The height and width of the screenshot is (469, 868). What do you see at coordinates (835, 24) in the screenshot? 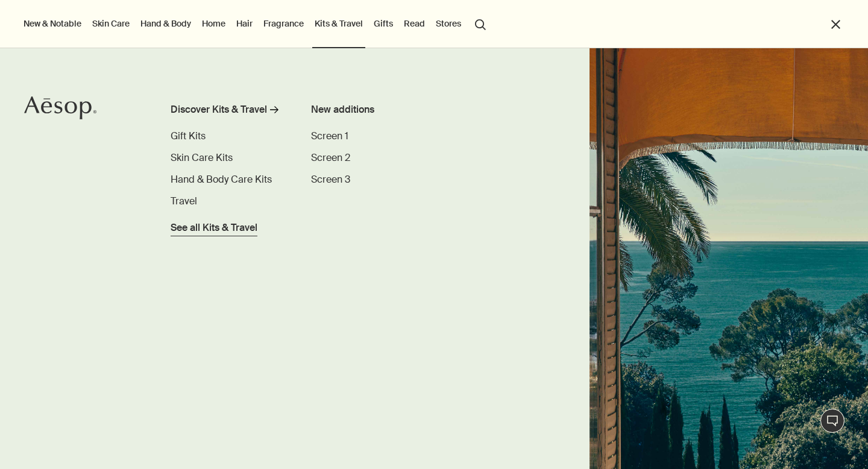
I see `button: Close the Menu` at bounding box center [835, 24].